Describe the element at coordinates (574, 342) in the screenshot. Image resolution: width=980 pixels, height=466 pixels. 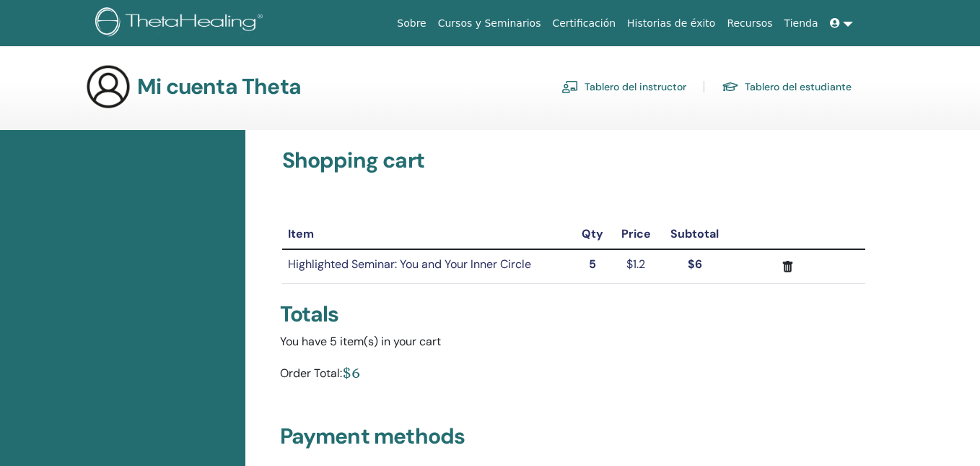
I see `div: You have 5 item(s) in your cart` at that location.